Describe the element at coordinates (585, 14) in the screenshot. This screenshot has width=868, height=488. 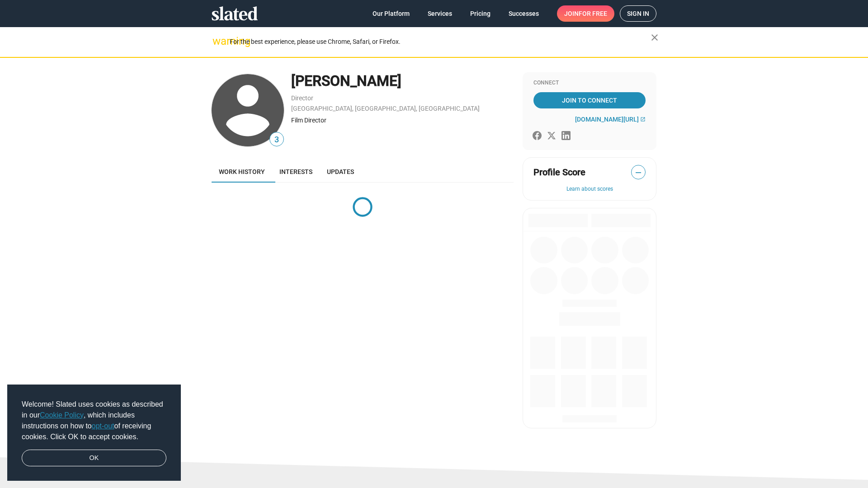
I see `span: Join` at that location.